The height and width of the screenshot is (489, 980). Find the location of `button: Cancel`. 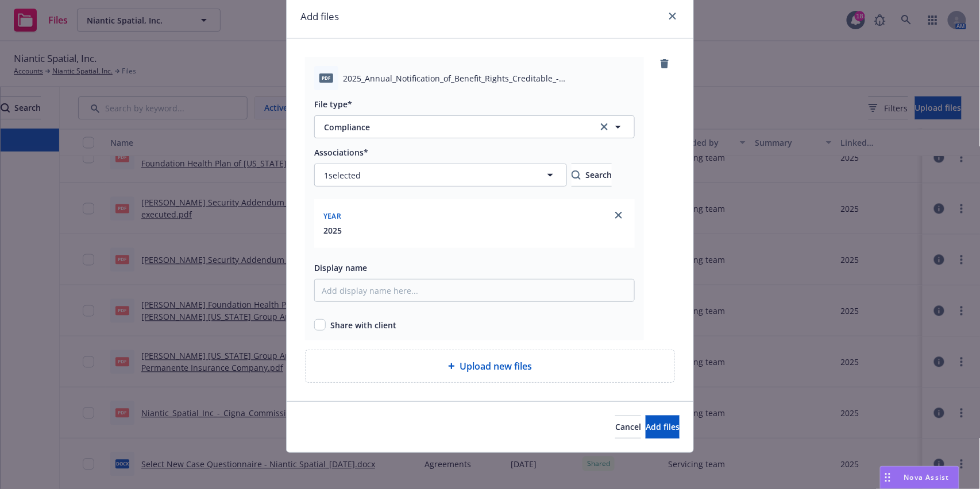

button: Cancel is located at coordinates (628, 427).